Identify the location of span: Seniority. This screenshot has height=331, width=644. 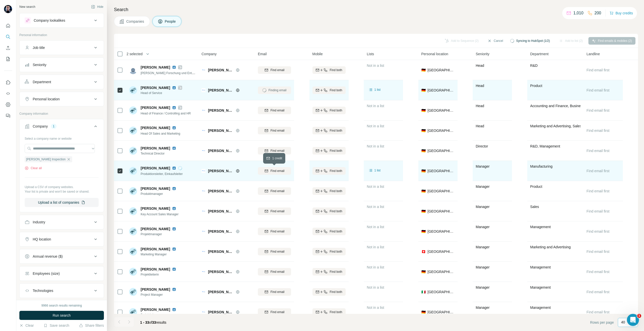
(483, 54).